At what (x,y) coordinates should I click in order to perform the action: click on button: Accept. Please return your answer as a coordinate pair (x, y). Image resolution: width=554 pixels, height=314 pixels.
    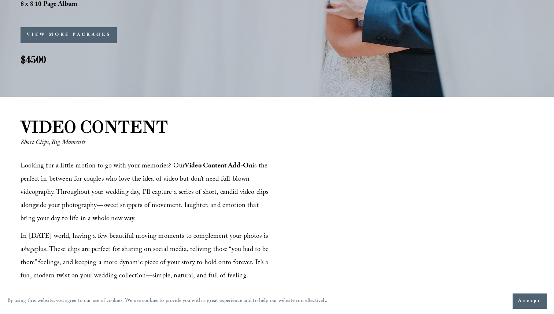
    Looking at the image, I should click on (530, 301).